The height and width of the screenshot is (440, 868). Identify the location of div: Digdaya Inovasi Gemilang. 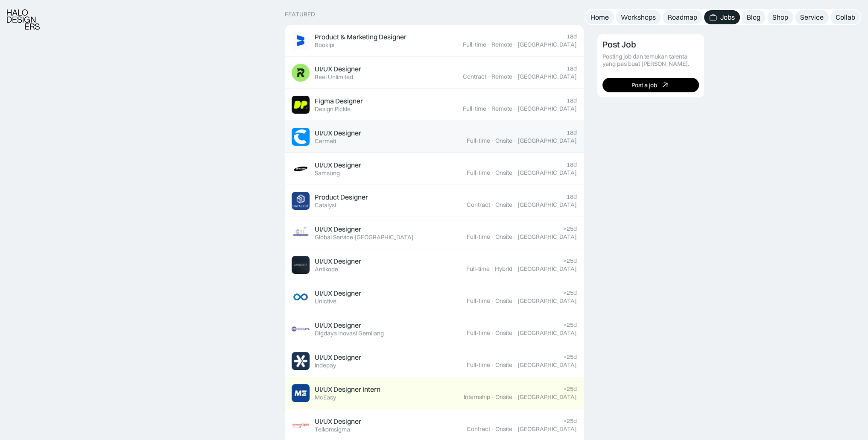
(349, 333).